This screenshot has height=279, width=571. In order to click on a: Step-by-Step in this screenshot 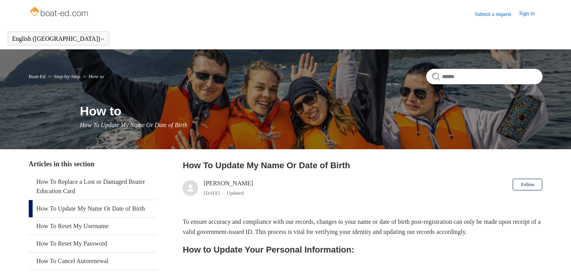, I will do `click(67, 76)`.